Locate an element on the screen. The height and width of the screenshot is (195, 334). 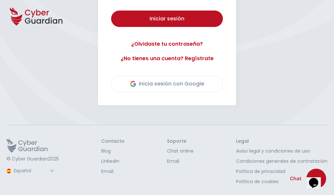
span: Chat is located at coordinates (296, 179).